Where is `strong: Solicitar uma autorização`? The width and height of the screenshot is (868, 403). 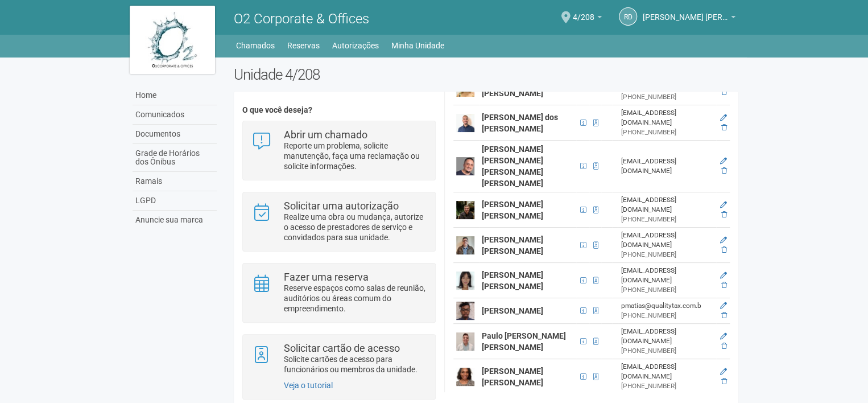 strong: Solicitar uma autorização is located at coordinates (341, 205).